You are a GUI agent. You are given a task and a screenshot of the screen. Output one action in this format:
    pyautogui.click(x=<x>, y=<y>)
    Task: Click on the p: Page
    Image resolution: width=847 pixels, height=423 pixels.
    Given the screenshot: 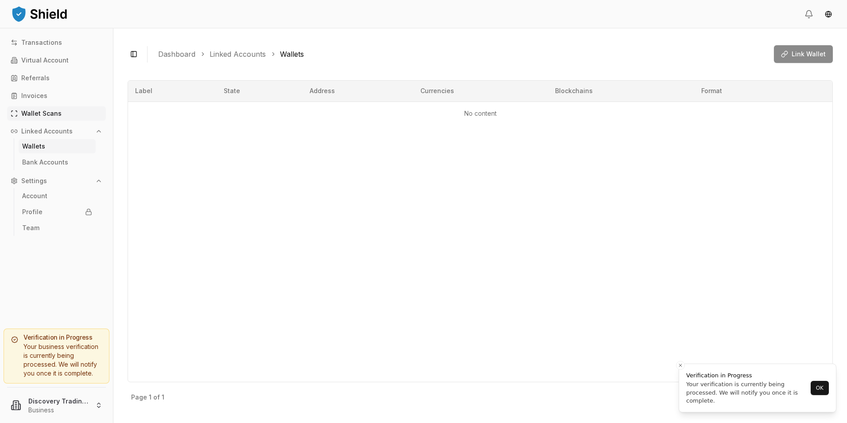 What is the action you would take?
    pyautogui.click(x=139, y=397)
    